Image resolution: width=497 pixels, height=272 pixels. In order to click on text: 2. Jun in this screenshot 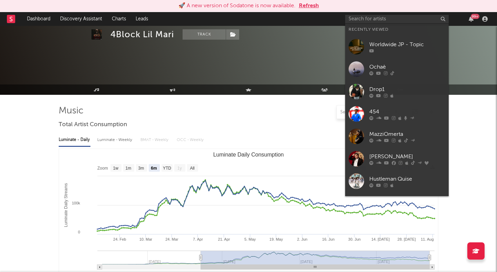, I will do `click(302, 239)`.